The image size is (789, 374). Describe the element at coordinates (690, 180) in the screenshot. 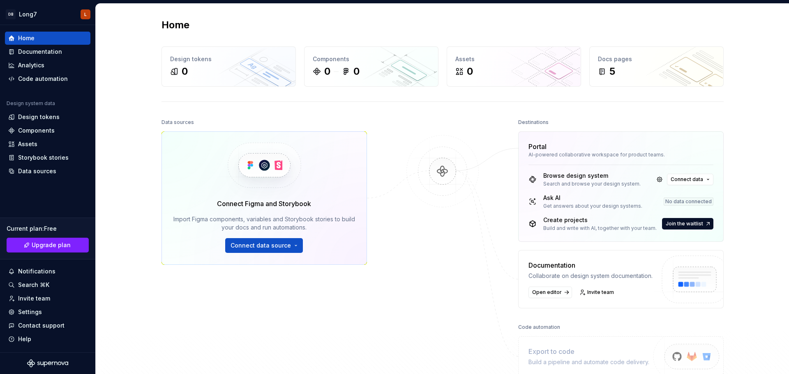

I see `button: Connect data` at that location.